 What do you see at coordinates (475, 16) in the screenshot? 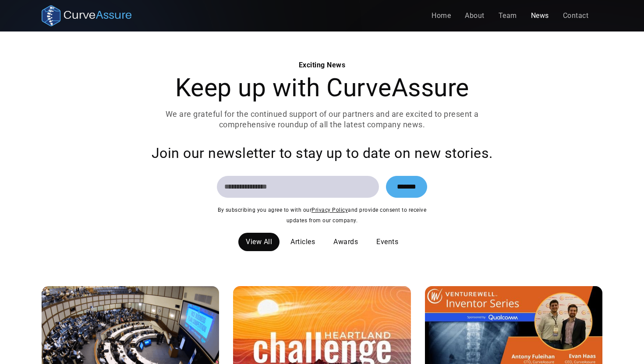
I see `a: About` at bounding box center [475, 16].